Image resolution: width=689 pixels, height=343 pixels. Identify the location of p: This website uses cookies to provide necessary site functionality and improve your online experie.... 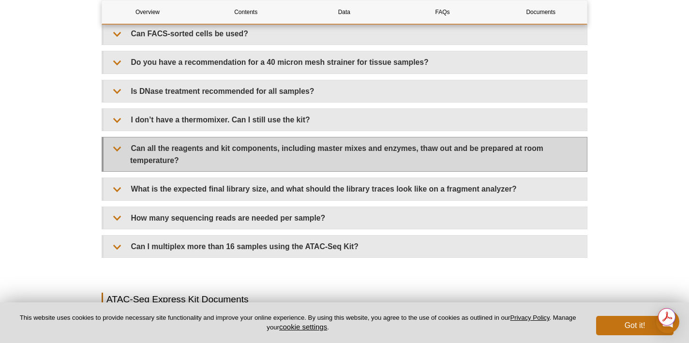
(297, 323).